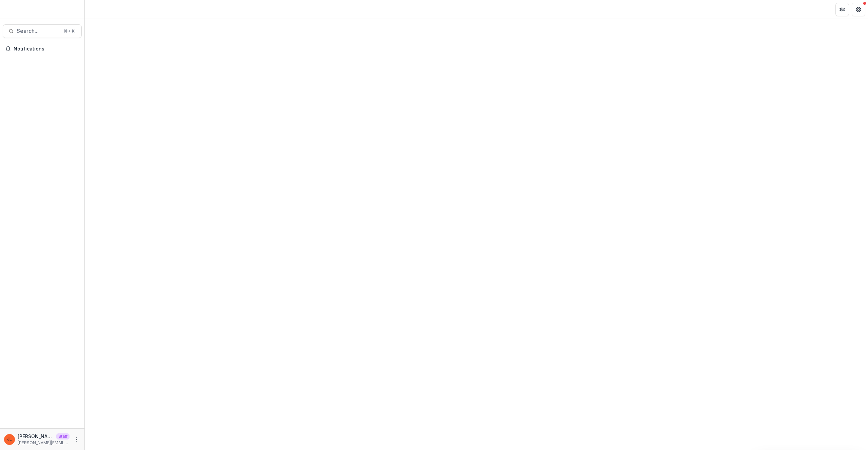 This screenshot has height=450, width=868. I want to click on span: Search..., so click(38, 31).